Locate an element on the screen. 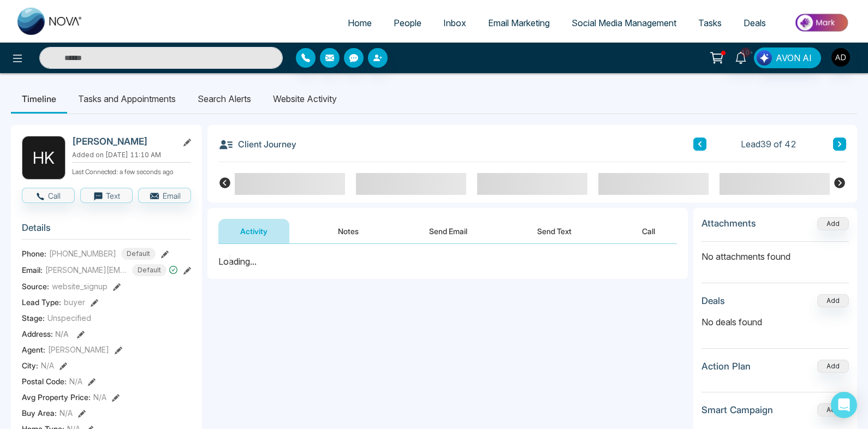 This screenshot has width=868, height=429. span: Unspecified is located at coordinates (69, 318).